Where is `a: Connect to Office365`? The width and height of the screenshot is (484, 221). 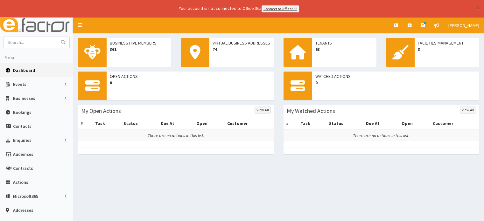 a: Connect to Office365 is located at coordinates (281, 9).